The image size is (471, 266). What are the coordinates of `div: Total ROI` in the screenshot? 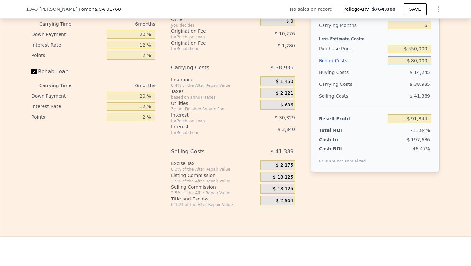 It's located at (339, 130).